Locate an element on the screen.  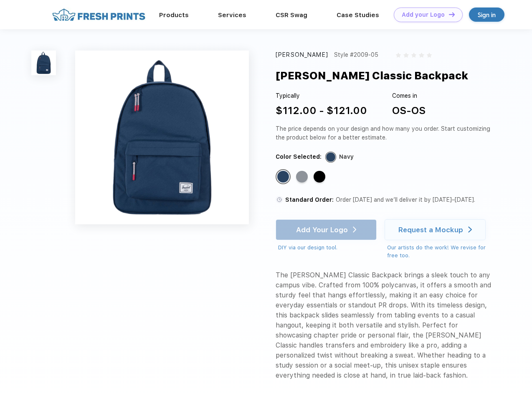
div: Color Selected: is located at coordinates (299, 156).